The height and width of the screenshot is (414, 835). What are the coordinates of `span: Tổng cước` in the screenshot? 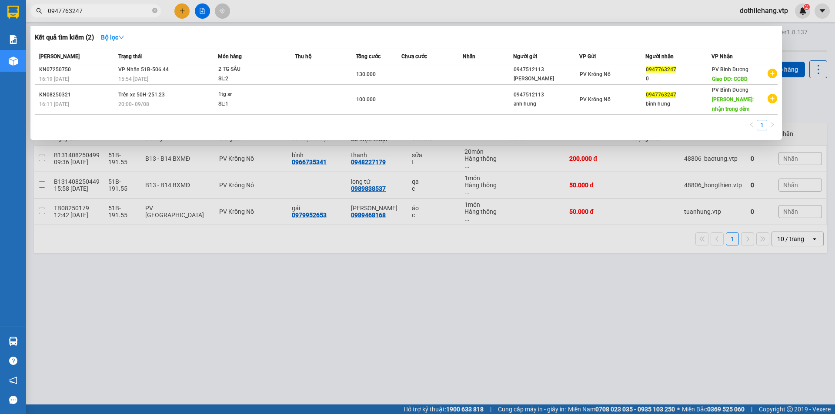 It's located at (368, 57).